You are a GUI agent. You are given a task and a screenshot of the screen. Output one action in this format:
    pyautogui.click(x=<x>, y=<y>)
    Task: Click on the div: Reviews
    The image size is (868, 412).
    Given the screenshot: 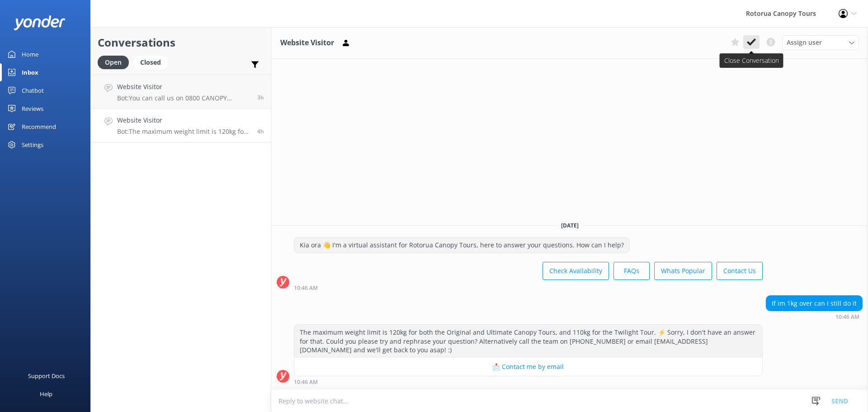 What is the action you would take?
    pyautogui.click(x=32, y=109)
    